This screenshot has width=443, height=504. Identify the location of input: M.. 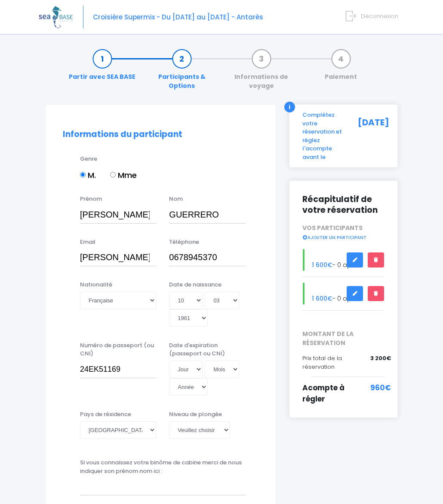
(82, 174).